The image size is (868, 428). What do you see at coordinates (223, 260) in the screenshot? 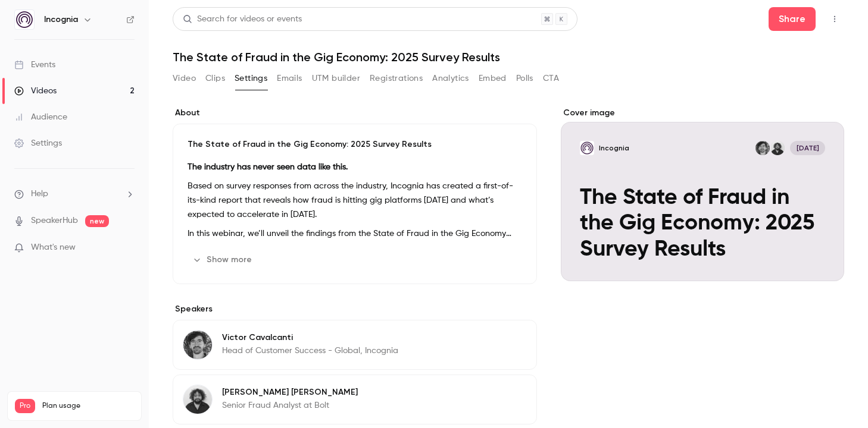
I see `button: Show more` at bounding box center [223, 260].